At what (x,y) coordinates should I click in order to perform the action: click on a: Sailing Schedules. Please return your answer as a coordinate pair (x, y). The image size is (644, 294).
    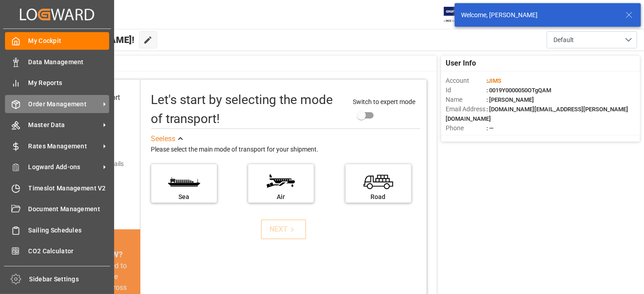
    Looking at the image, I should click on (57, 230).